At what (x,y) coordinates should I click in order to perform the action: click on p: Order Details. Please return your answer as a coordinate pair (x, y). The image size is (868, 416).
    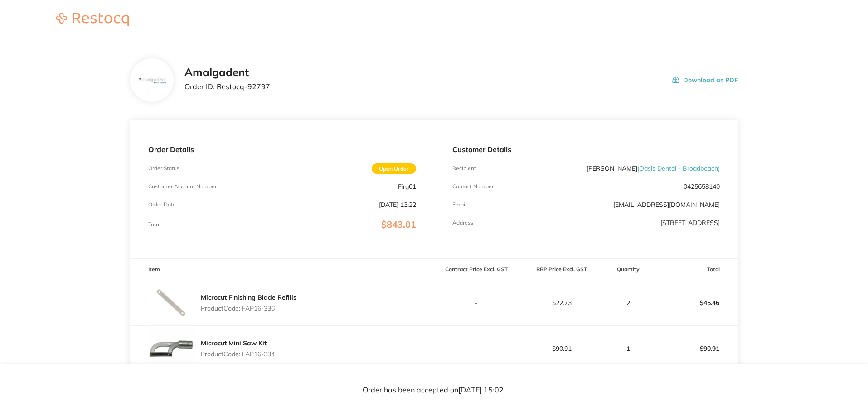
    Looking at the image, I should click on (282, 149).